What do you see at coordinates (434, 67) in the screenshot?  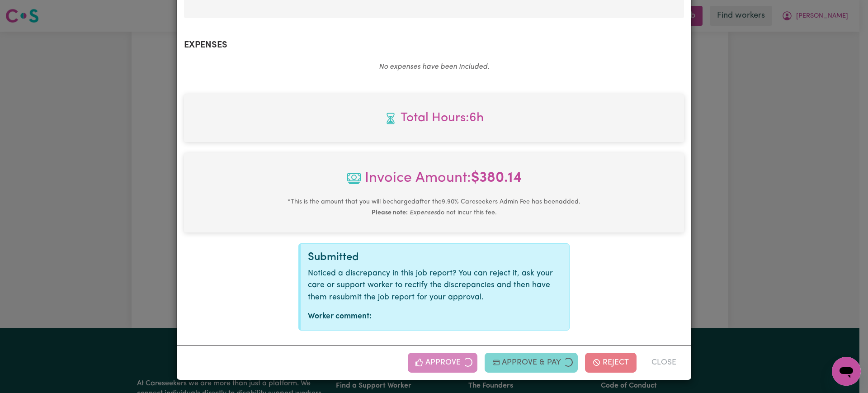 I see `em: No expenses have been included.` at bounding box center [434, 67].